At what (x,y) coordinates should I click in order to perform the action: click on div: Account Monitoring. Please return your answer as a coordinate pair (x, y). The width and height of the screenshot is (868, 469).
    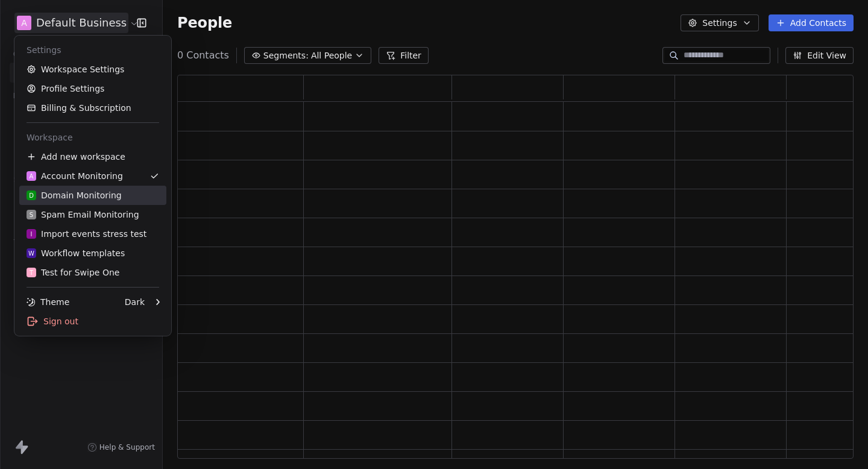
    Looking at the image, I should click on (75, 176).